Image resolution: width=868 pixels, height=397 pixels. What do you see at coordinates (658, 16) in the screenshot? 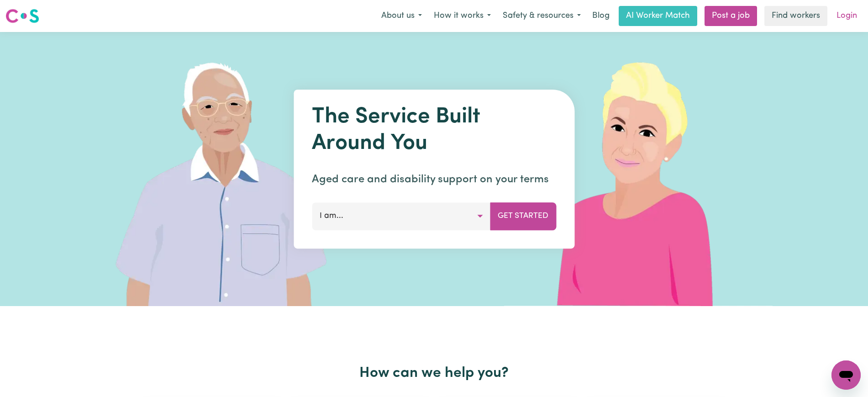
I see `a: AI Worker Match` at bounding box center [658, 16].